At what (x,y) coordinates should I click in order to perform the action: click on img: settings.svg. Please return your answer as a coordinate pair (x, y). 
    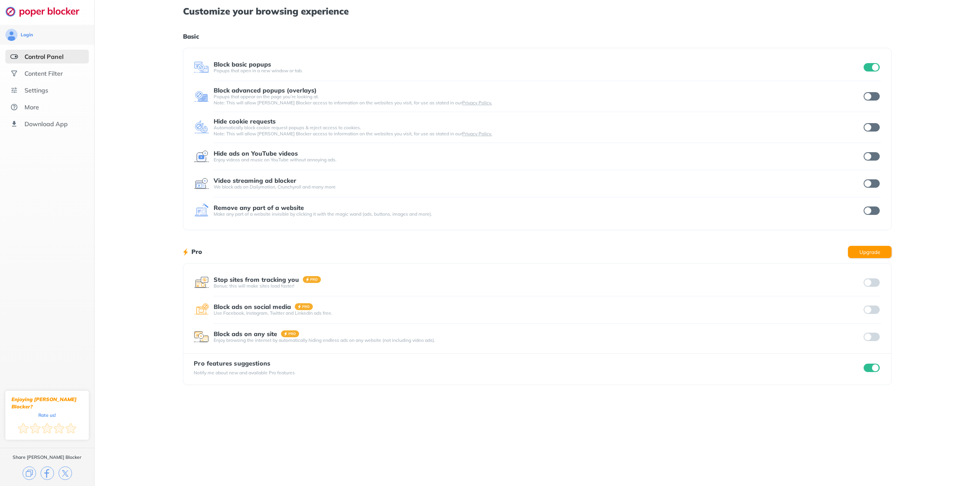
    Looking at the image, I should click on (14, 91).